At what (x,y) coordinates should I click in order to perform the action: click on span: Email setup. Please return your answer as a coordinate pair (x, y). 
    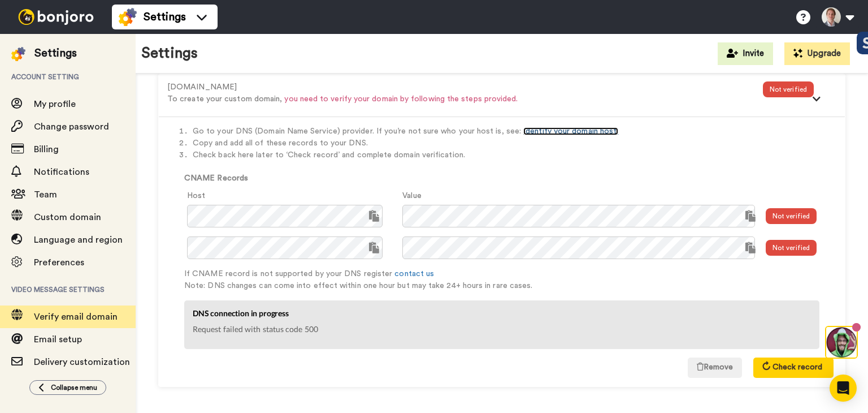
    Looking at the image, I should click on (58, 339).